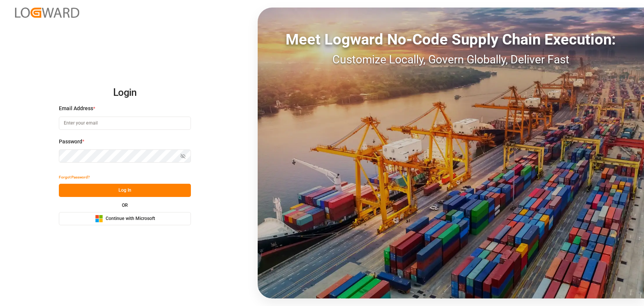 The height and width of the screenshot is (306, 644). What do you see at coordinates (125, 93) in the screenshot?
I see `h2: Login` at bounding box center [125, 93].